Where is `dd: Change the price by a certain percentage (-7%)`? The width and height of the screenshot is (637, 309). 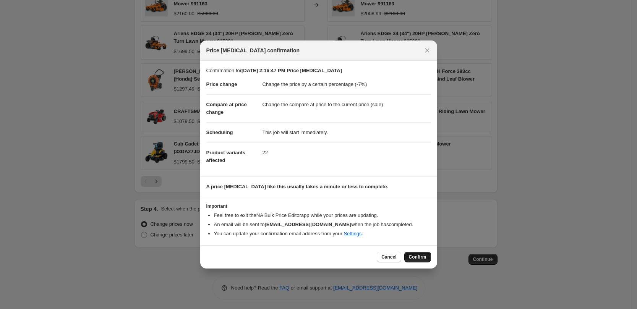 dd: Change the price by a certain percentage (-7%) is located at coordinates (347, 84).